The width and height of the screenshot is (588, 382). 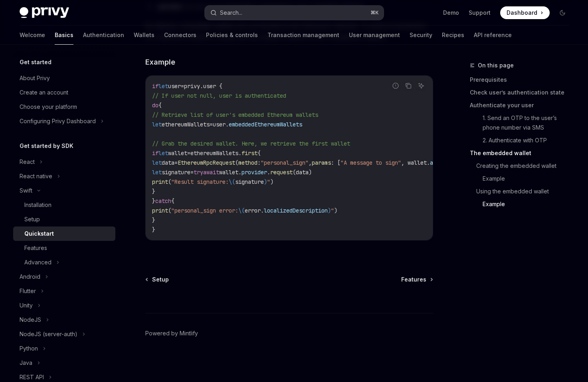 What do you see at coordinates (64, 234) in the screenshot?
I see `a: Quickstart` at bounding box center [64, 234].